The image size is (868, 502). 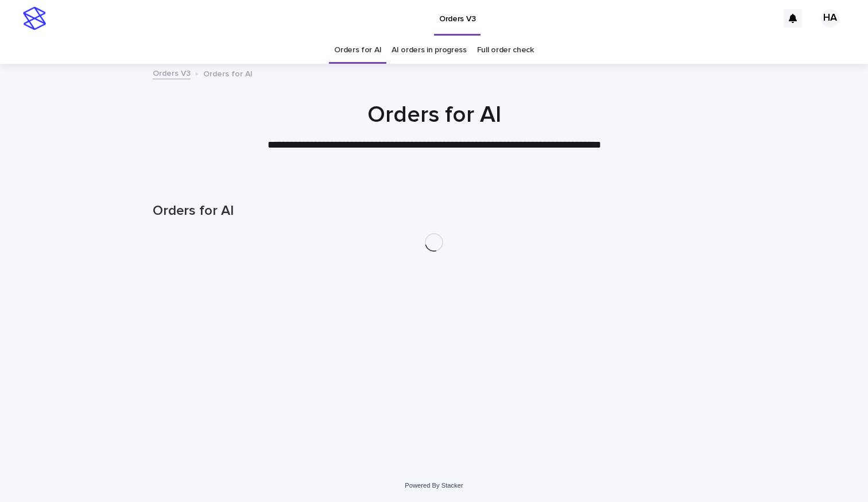 What do you see at coordinates (34, 19) in the screenshot?
I see `img: stacker-logo-s-only.png` at bounding box center [34, 19].